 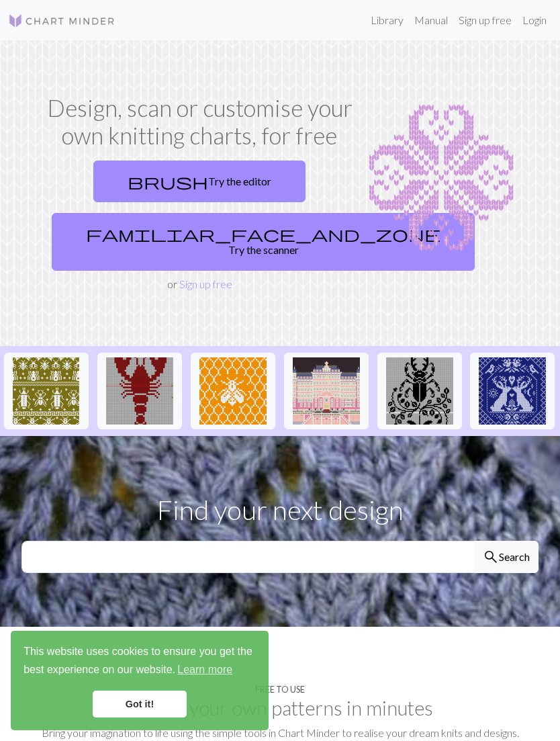 I want to click on a: Repeating bugs, so click(x=46, y=389).